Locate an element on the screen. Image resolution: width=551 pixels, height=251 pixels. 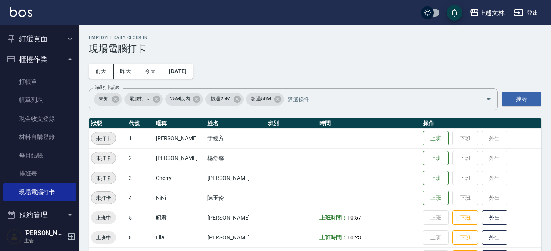
button: 釘選頁面 is located at coordinates (40, 39).